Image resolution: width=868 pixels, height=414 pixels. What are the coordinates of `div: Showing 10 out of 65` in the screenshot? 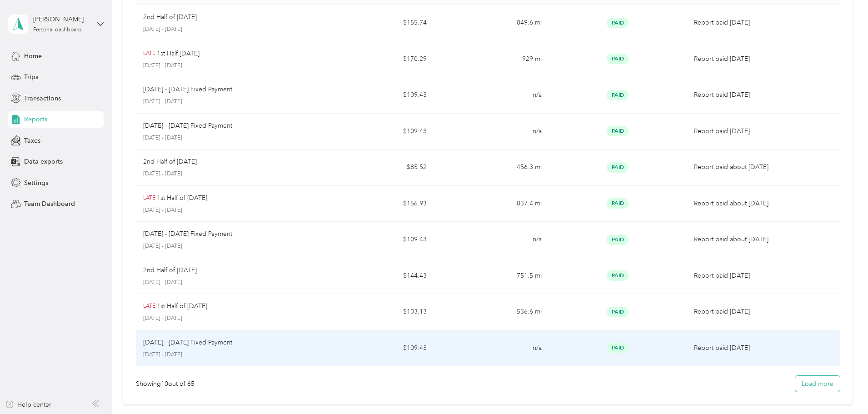 It's located at (165, 384).